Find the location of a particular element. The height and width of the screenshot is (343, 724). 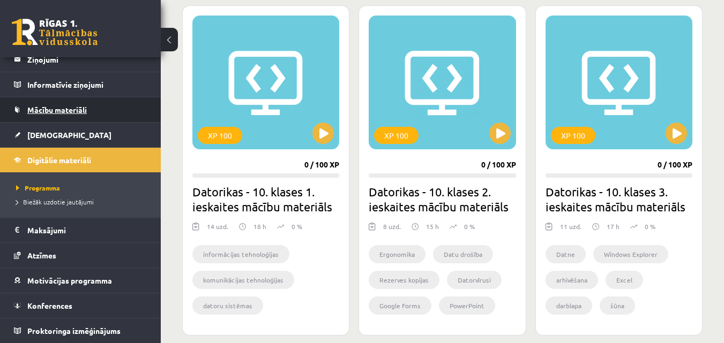

a: Informatīvie ziņojumi is located at coordinates (80, 85).